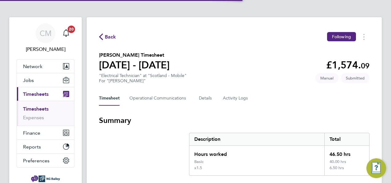  I want to click on div: Description, so click(257, 139).